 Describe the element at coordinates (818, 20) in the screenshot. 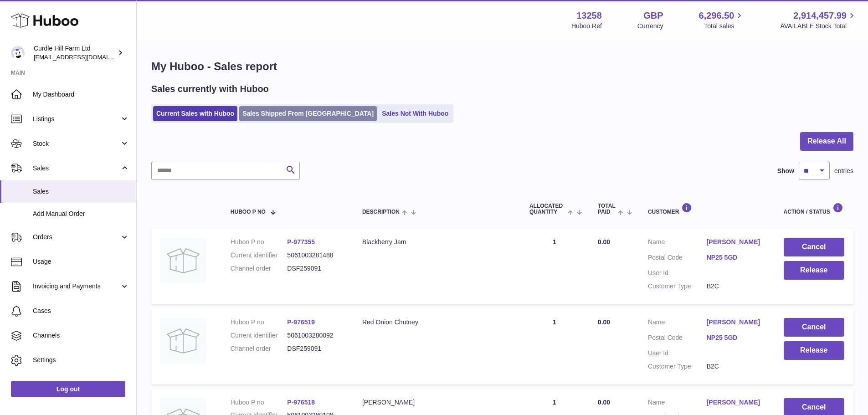

I see `a: 2,914,457.99 AVAILABLE Stock Total` at that location.